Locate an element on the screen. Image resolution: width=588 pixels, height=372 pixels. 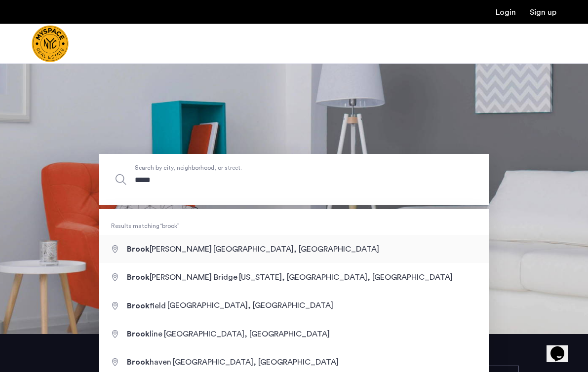
img: logo is located at coordinates (50, 44).